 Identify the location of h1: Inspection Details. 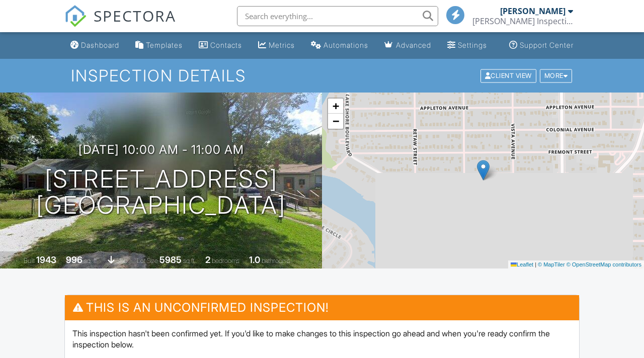
(322, 75).